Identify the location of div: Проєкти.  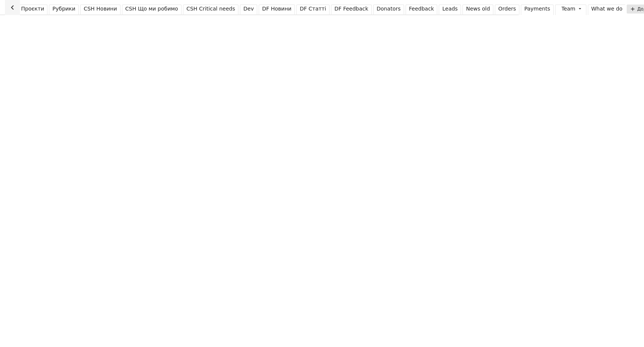
(32, 9).